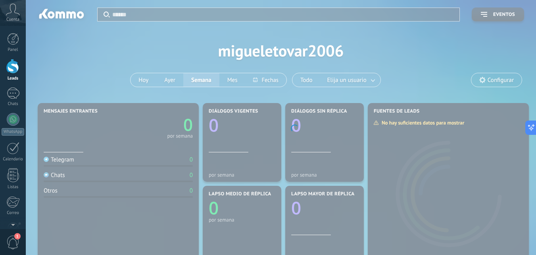 The width and height of the screenshot is (536, 255). What do you see at coordinates (13, 131) in the screenshot?
I see `div: WhatsApp` at bounding box center [13, 131].